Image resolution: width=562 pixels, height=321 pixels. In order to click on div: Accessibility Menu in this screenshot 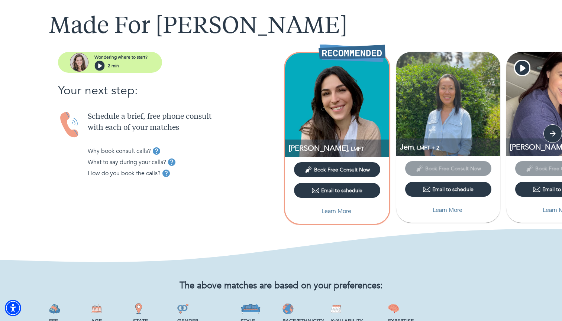, I will do `click(13, 308)`.